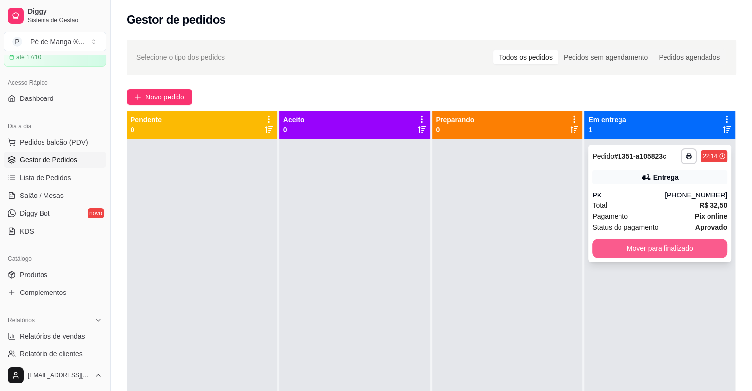 The width and height of the screenshot is (752, 391). Describe the element at coordinates (176, 20) in the screenshot. I see `h2: Gestor de pedidos` at that location.